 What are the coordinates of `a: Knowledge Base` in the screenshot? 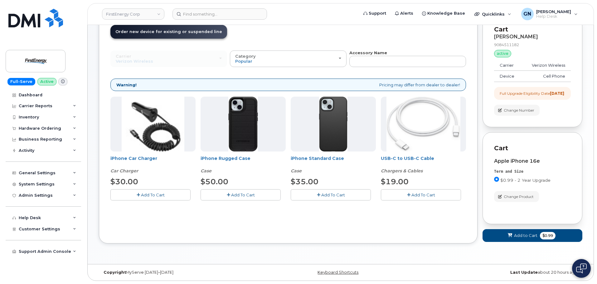 It's located at (443, 13).